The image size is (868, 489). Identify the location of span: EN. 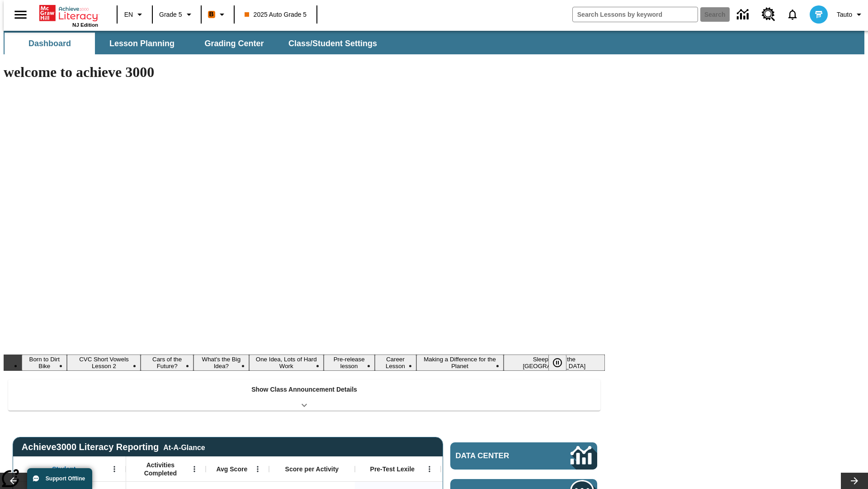
(128, 14).